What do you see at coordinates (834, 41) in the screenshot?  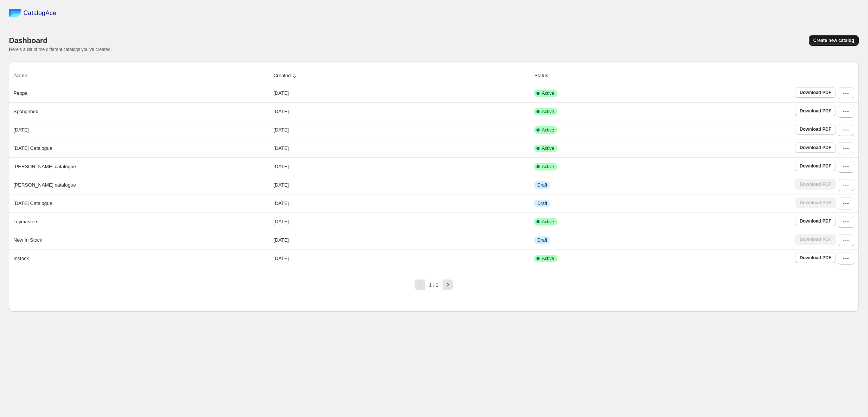 I see `button: Create new catalog` at bounding box center [834, 41].